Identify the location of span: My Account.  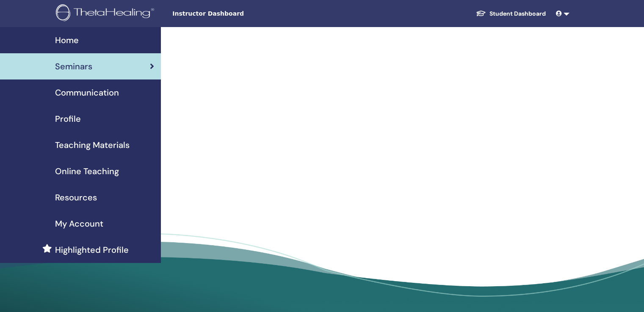
(79, 224).